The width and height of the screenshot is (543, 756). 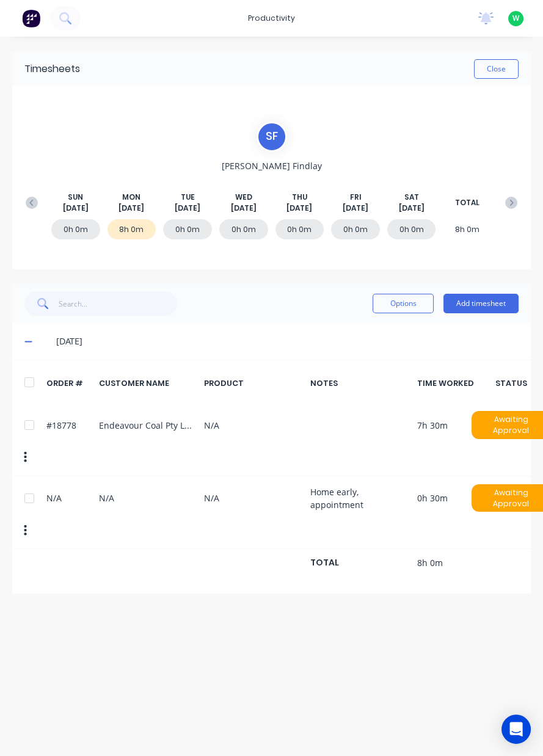 I want to click on span: THU, so click(x=299, y=197).